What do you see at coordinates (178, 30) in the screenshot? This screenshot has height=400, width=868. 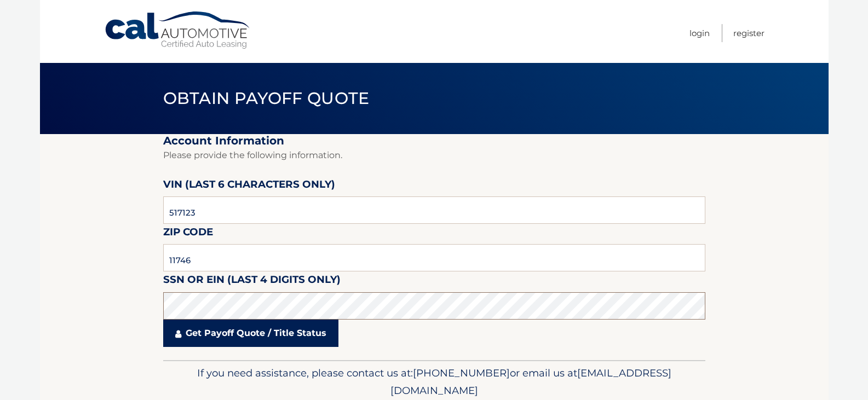 I see `a: Cal Automotive` at bounding box center [178, 30].